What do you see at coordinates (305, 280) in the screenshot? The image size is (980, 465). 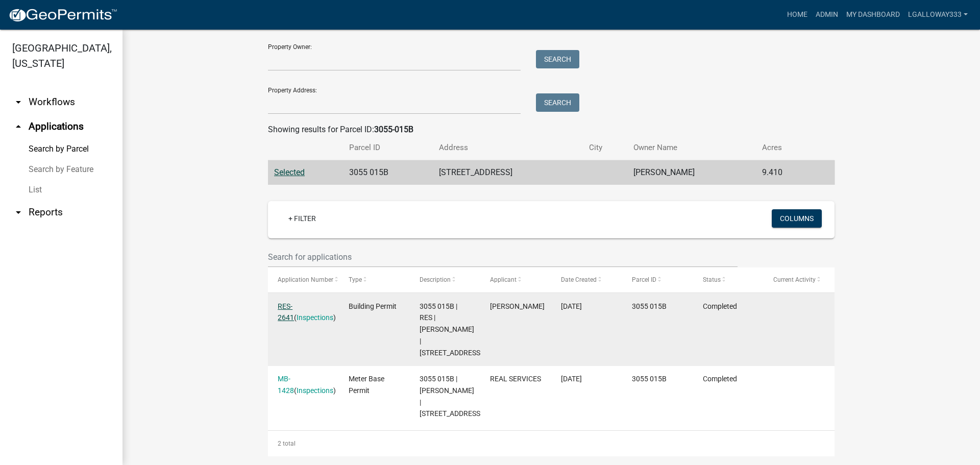 I see `span: Application Number` at bounding box center [305, 280].